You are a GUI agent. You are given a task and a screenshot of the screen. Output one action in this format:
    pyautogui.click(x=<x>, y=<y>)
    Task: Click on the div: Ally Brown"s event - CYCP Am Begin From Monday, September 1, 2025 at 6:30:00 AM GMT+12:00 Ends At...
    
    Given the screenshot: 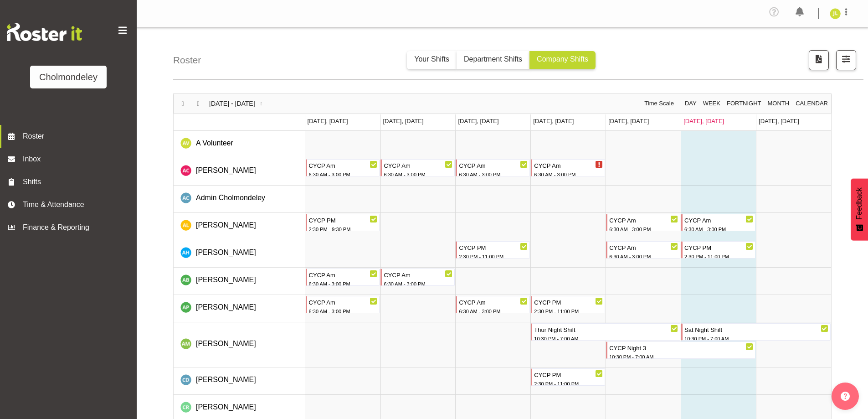 What is the action you would take?
    pyautogui.click(x=343, y=277)
    